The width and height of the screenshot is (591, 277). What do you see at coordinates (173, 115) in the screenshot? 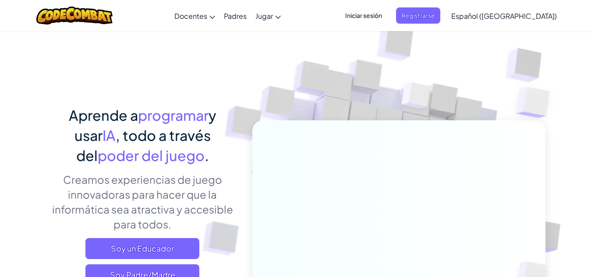
I see `span: programar` at bounding box center [173, 115].